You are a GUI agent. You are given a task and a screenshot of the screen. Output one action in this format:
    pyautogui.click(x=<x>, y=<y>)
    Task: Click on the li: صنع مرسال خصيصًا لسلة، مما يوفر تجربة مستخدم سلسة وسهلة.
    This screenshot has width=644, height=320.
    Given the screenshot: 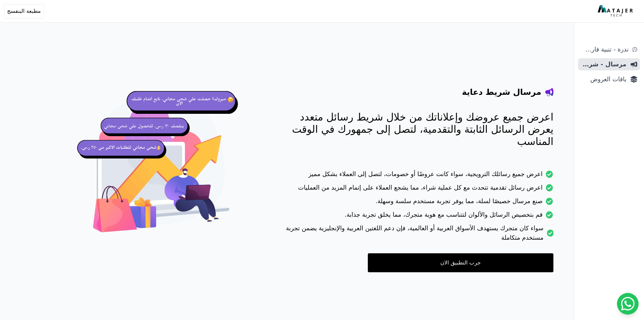 What is the action you would take?
    pyautogui.click(x=414, y=203)
    